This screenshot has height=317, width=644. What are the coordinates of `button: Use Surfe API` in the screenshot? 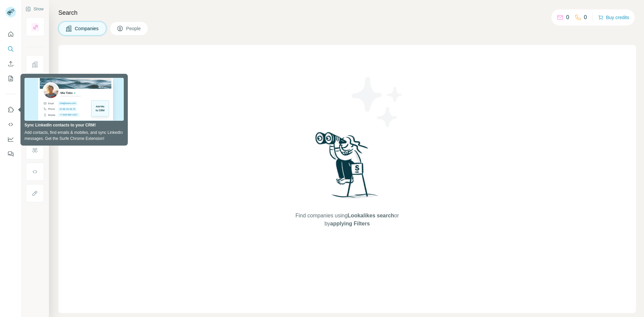 It's located at (11, 124).